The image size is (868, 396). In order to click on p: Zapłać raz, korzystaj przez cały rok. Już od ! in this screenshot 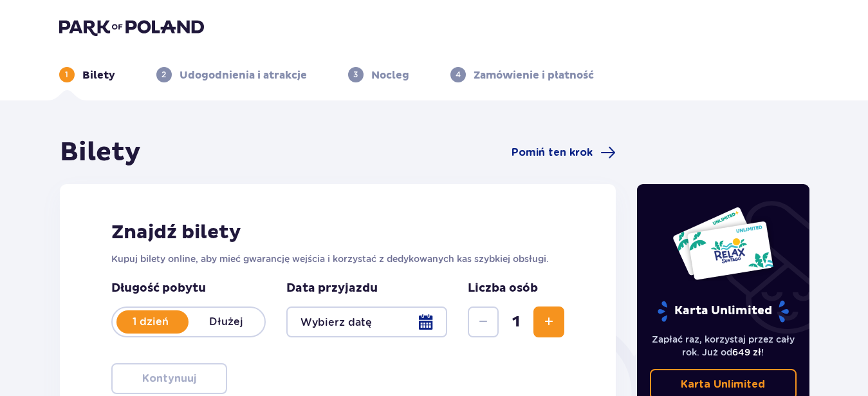, I will do `click(724, 346)`.